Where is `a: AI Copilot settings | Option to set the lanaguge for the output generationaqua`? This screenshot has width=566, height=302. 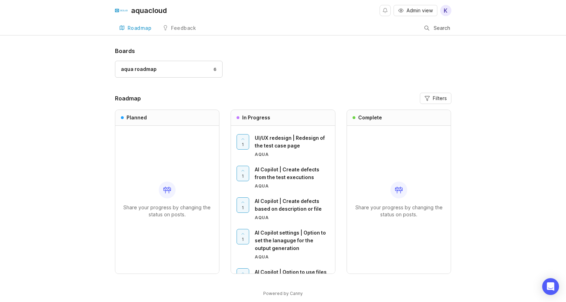
a: AI Copilot settings | Option to set the lanaguge for the output generationaqua is located at coordinates (292, 244).